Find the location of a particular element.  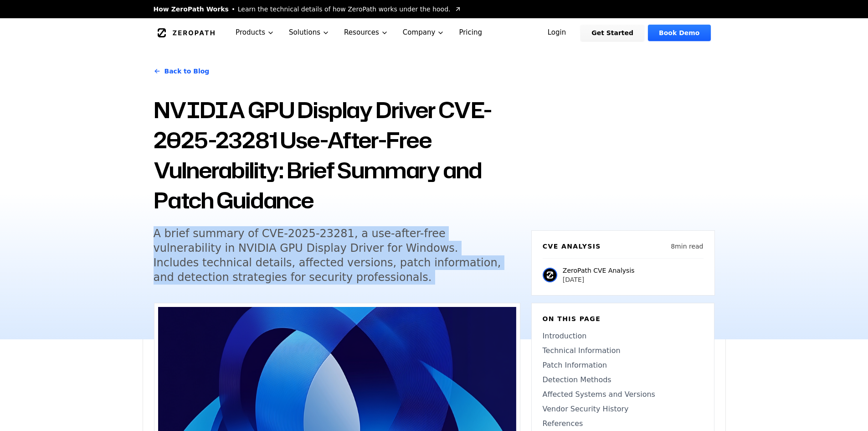

a: References is located at coordinates (623, 423).